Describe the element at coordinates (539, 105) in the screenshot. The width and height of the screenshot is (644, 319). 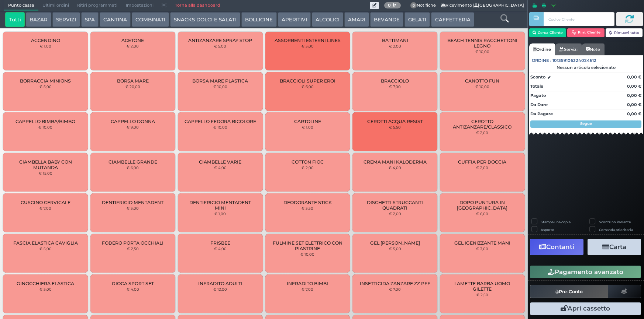
I see `strong: Da Dare` at that location.